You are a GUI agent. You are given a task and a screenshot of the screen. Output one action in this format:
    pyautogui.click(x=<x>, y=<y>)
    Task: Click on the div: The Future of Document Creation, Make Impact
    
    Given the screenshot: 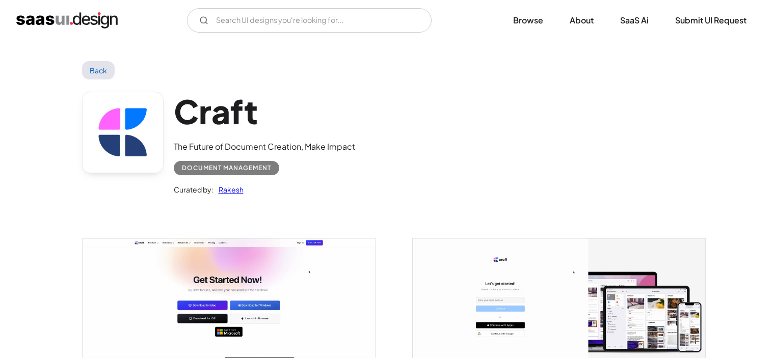 What is the action you would take?
    pyautogui.click(x=264, y=147)
    